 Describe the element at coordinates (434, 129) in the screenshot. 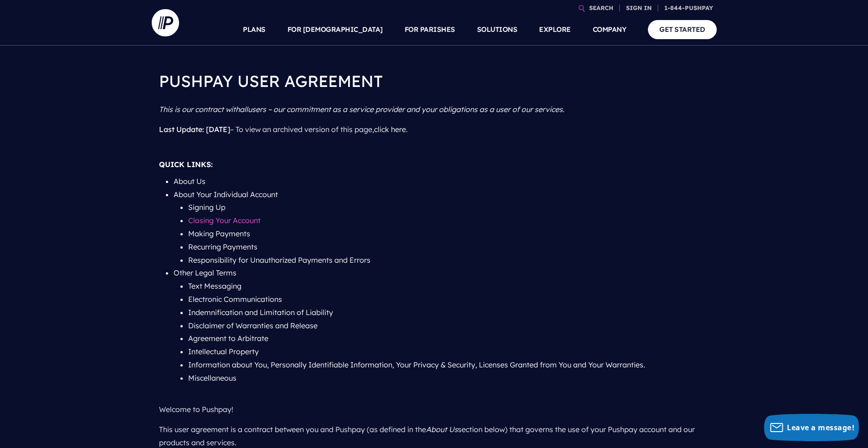

I see `p: – To view an archived version of this page, .` at that location.